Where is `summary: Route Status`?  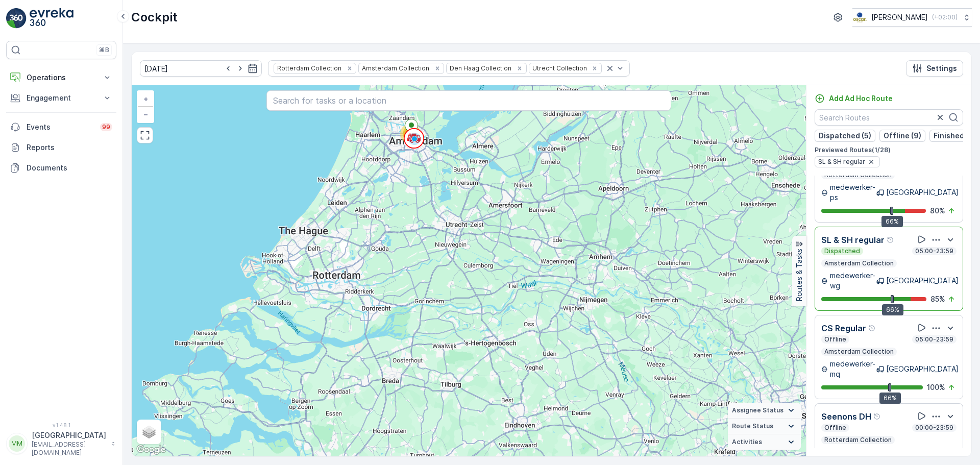 summary: Route Status is located at coordinates (764, 426).